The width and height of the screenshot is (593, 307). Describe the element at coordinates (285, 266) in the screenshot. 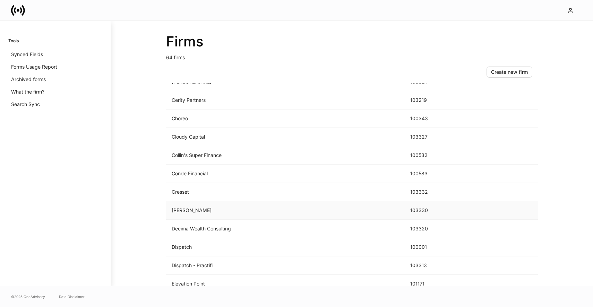

I see `td: Dispatch - Practifi` at that location.